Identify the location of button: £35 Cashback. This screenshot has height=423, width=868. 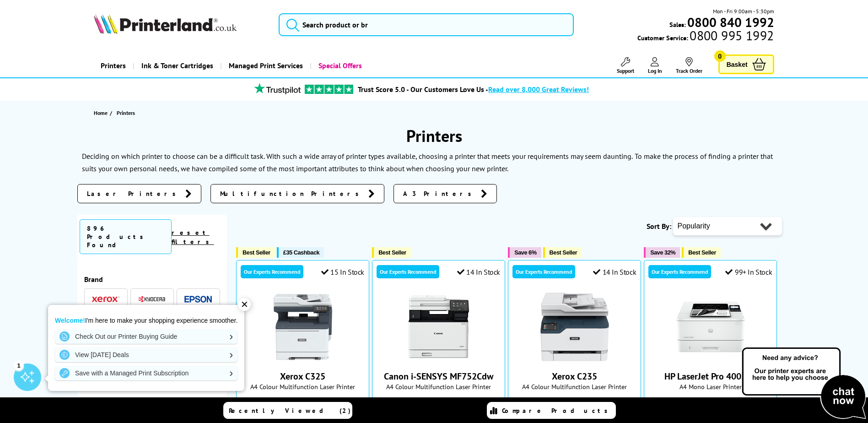
(300, 252).